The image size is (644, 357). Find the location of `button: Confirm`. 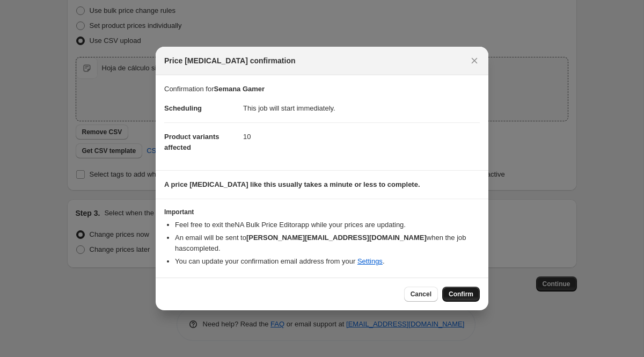

button: Confirm is located at coordinates (461, 295).